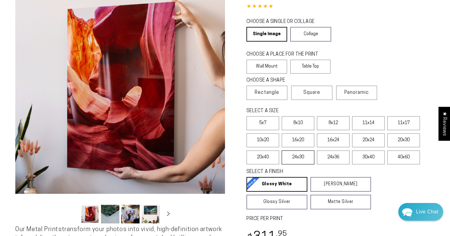 Image resolution: width=450 pixels, height=236 pixels. What do you see at coordinates (310, 34) in the screenshot?
I see `a: Collage` at bounding box center [310, 34].